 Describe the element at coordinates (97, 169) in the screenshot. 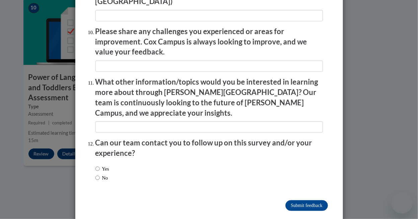

I see `input: Yes` at that location.